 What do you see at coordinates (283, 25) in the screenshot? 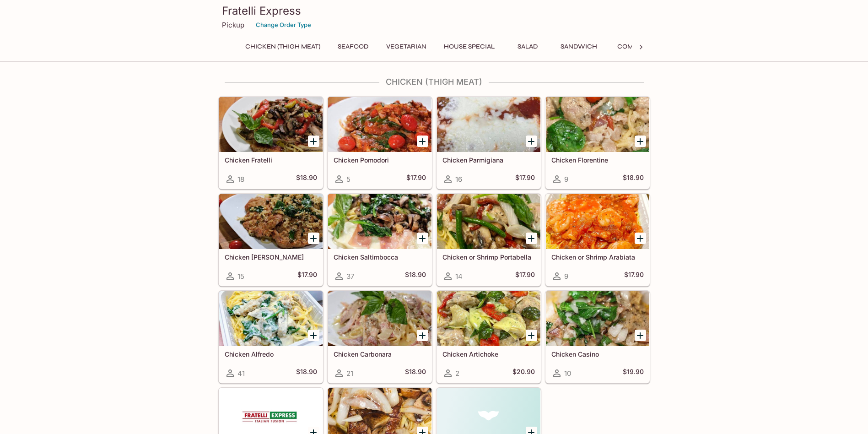
I see `button: Change Order Type` at bounding box center [283, 25].